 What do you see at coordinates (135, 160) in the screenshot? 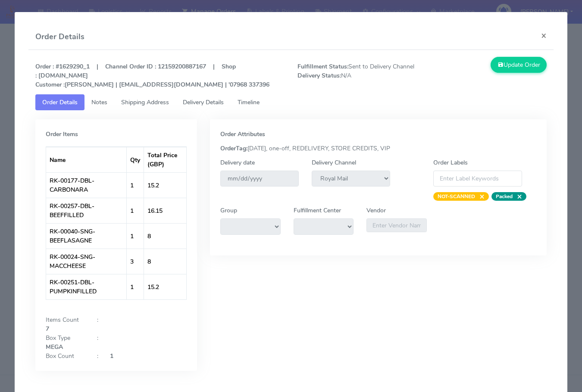
I see `th: Qty` at bounding box center [135, 160].